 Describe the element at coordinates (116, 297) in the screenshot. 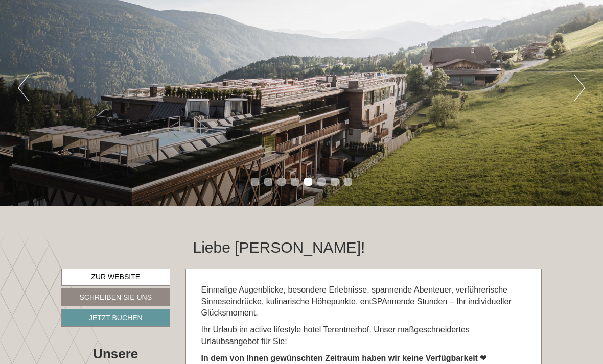

I see `a: Schreiben Sie uns` at that location.